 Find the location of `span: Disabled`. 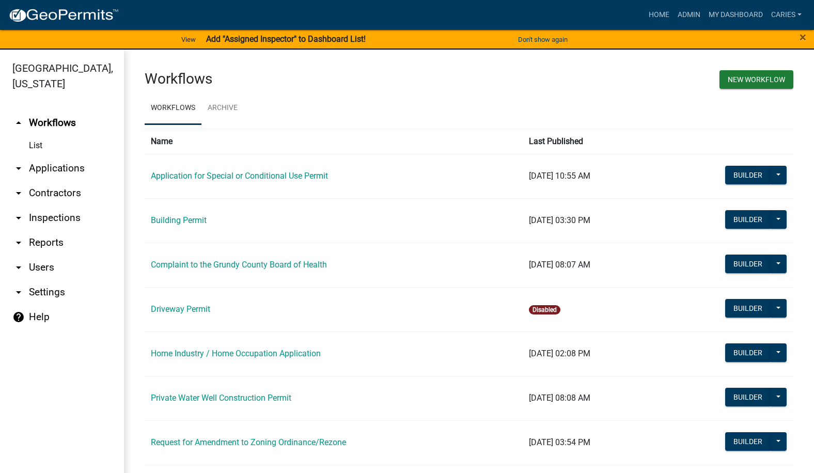

span: Disabled is located at coordinates (544, 310).